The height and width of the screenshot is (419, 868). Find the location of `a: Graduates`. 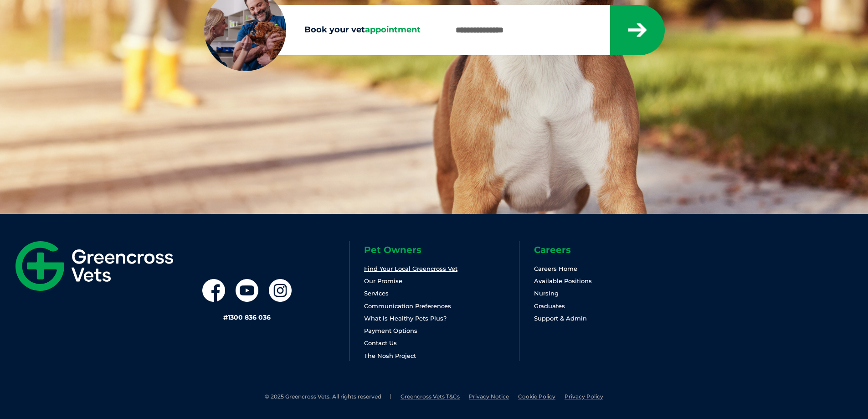

a: Graduates is located at coordinates (549, 306).